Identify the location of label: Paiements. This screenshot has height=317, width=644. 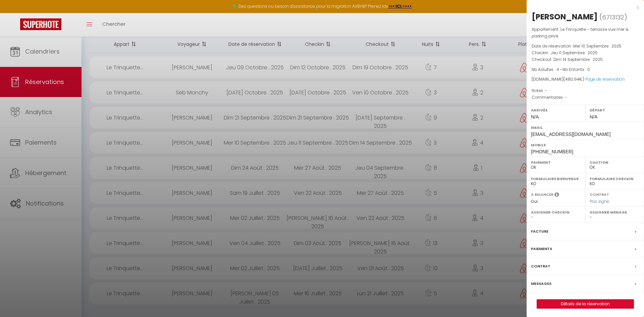
(541, 249).